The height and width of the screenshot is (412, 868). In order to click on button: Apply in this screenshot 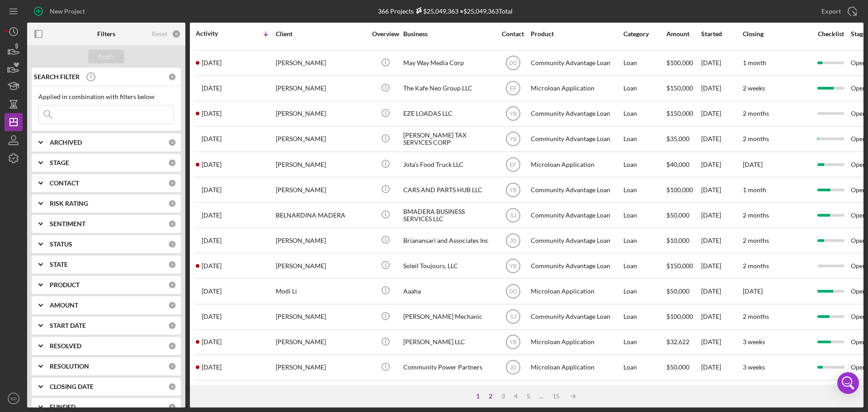, I will do `click(106, 57)`.